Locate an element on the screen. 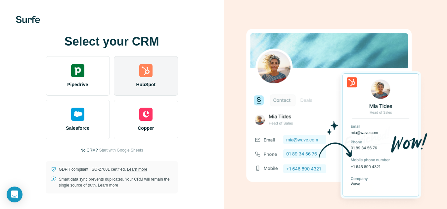 The image size is (447, 209). img: copper's logo is located at coordinates (146, 114).